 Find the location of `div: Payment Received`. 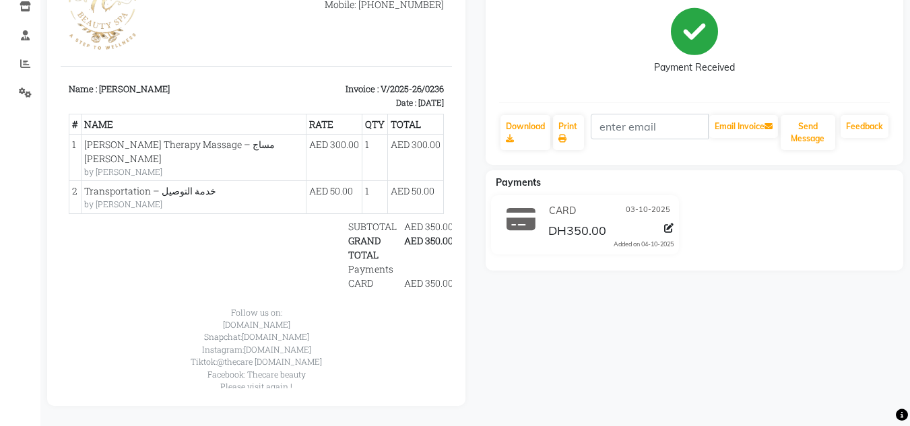

div: Payment Received is located at coordinates (694, 67).